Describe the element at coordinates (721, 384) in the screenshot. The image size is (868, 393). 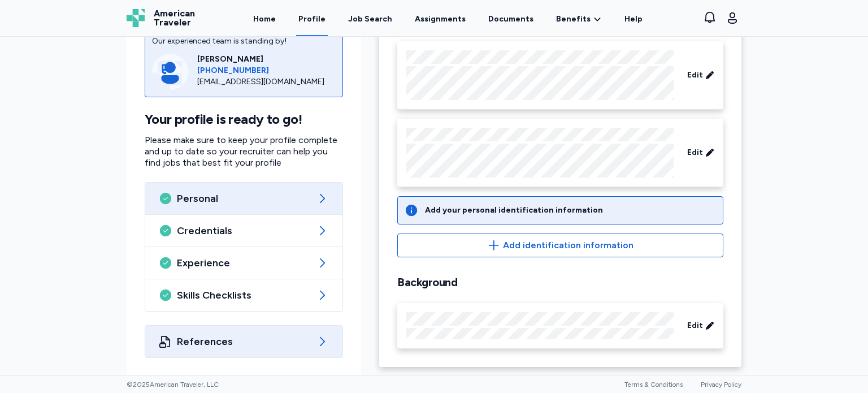
I see `a: Privacy Policy` at that location.